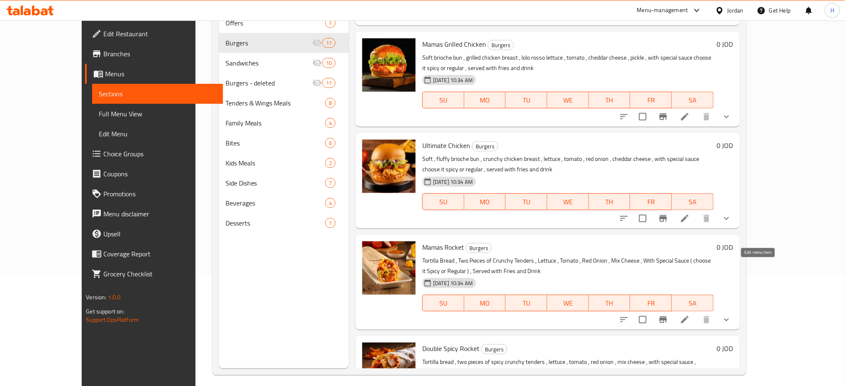  I want to click on p: Soft , fluffy brioche bun , crunchy chicken breast , lettuce , tomato , red onion , cheddar chees..., so click(568, 164).